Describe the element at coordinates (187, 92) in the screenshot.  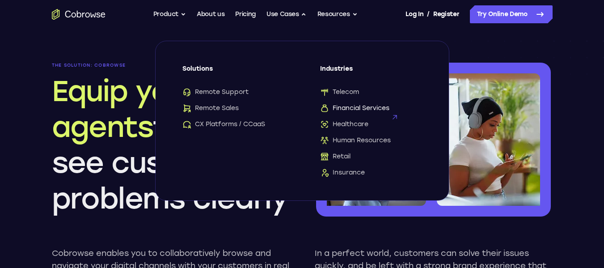
I see `img: Remote Support` at that location.